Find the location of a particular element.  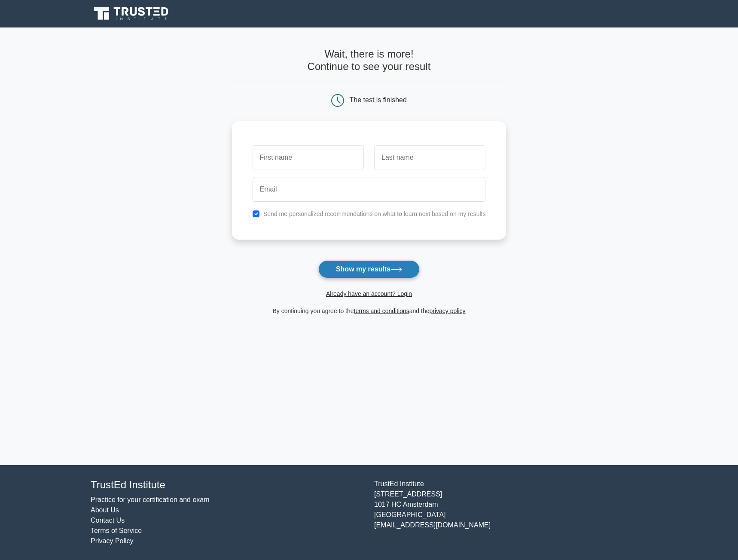

div: The test is finished is located at coordinates (378, 100).